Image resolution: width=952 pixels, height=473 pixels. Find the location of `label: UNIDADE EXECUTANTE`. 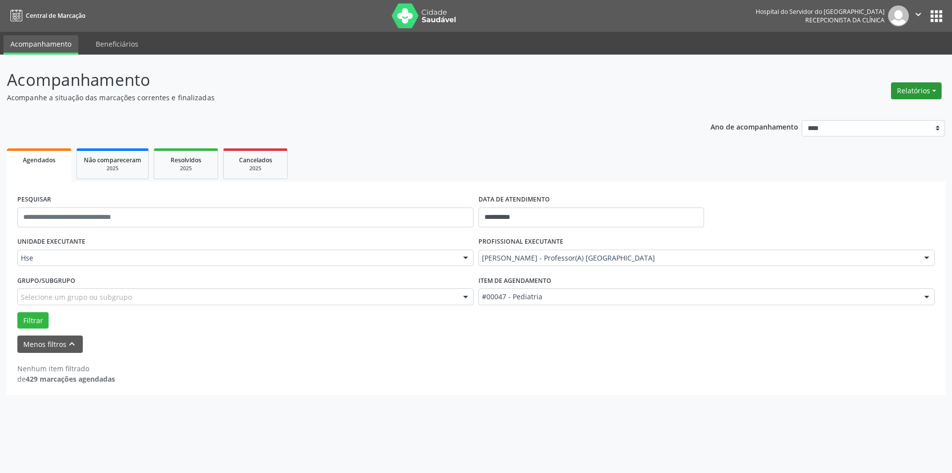

label: UNIDADE EXECUTANTE is located at coordinates (51, 241).